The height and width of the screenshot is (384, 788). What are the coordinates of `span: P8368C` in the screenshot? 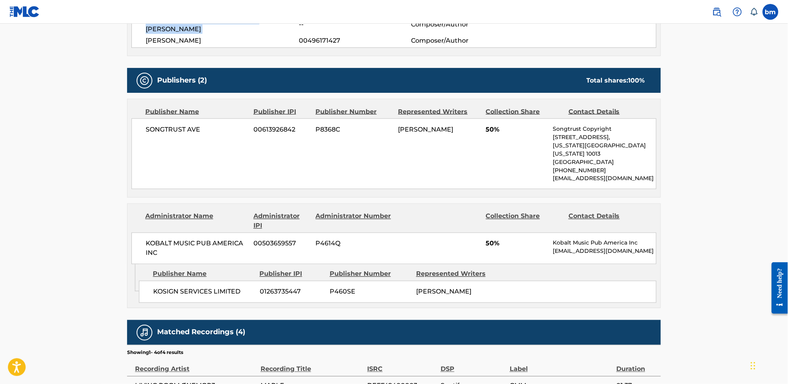 It's located at (354, 130).